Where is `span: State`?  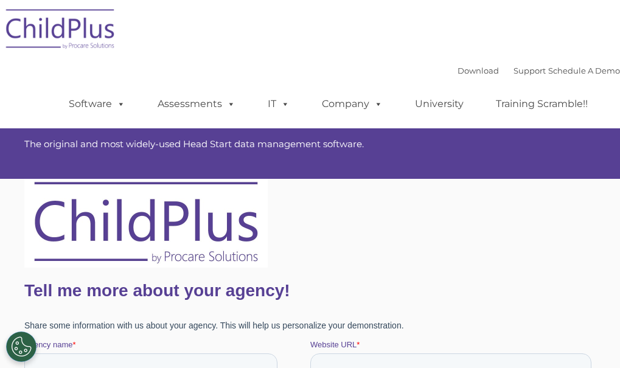
span: State is located at coordinates (199, 265).